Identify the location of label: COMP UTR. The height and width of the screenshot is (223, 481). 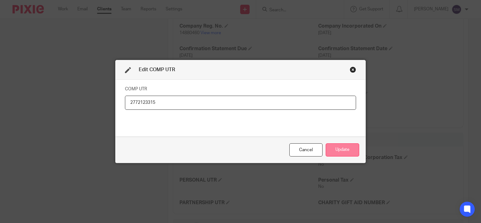
(136, 89).